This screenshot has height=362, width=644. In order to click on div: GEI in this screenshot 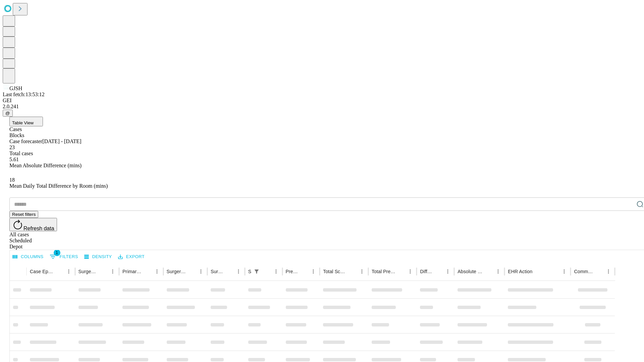, I will do `click(322, 100)`.